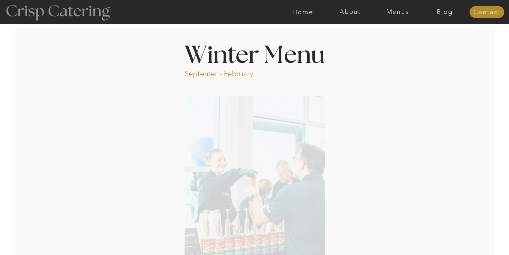 This screenshot has height=255, width=509. I want to click on nav: Menus, so click(397, 12).